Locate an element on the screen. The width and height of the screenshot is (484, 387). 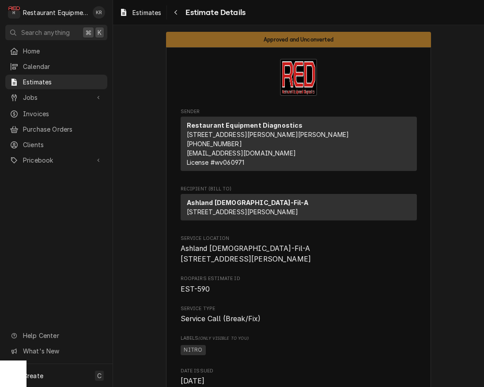
div: Service Location is located at coordinates (299, 250).